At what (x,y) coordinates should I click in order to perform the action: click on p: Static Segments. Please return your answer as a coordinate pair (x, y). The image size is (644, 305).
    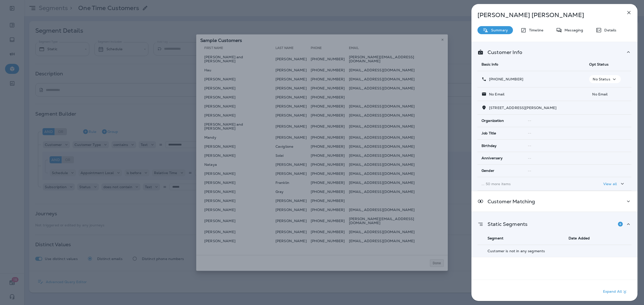
    Looking at the image, I should click on (505, 224).